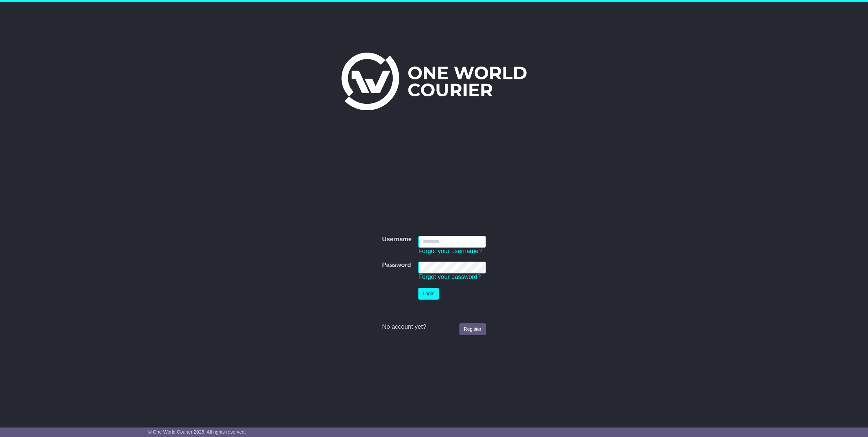 This screenshot has height=437, width=868. Describe the element at coordinates (397, 240) in the screenshot. I see `label: Username` at that location.